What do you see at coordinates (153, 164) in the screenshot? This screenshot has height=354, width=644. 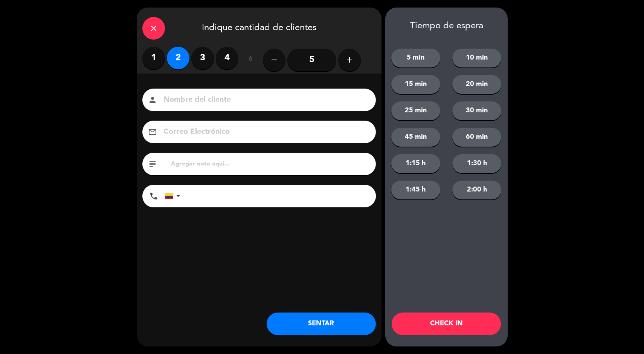 I see `i: subject` at bounding box center [153, 164].